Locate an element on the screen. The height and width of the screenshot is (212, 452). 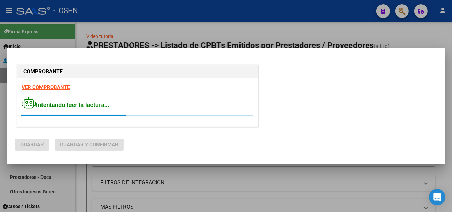
button: Guardar y Confirmar is located at coordinates (89, 145).